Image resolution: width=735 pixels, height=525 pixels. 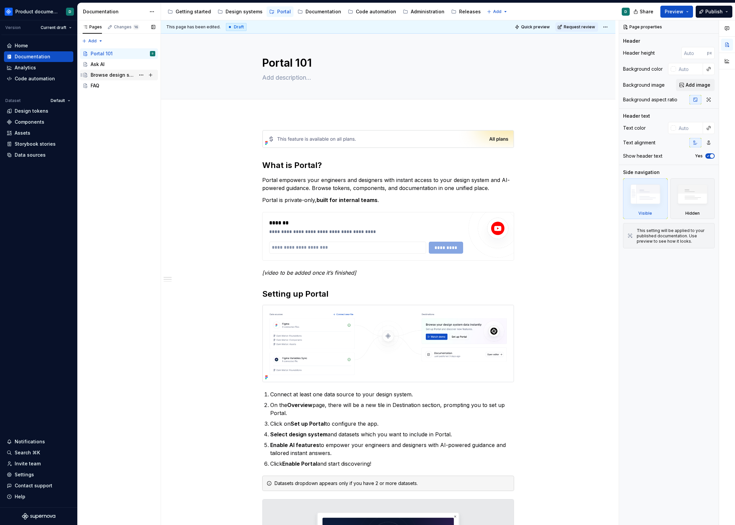 What do you see at coordinates (644, 85) in the screenshot?
I see `div: Background image` at bounding box center [644, 85].